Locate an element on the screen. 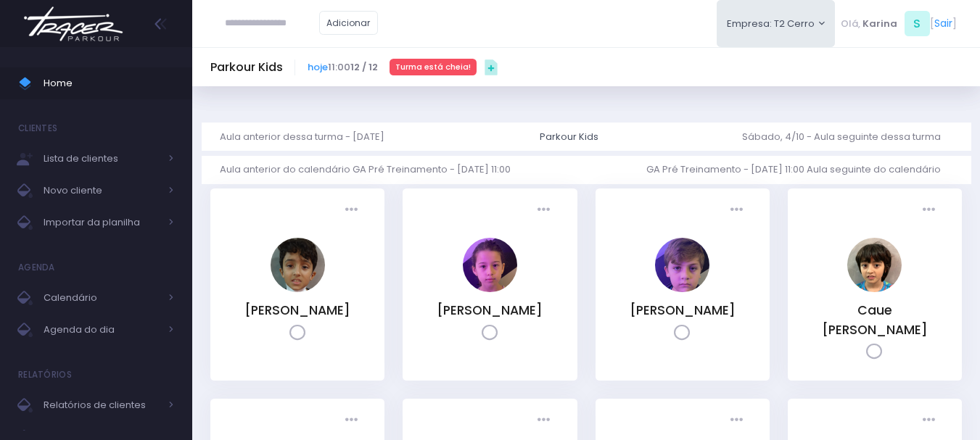 The height and width of the screenshot is (440, 980). h5: Parkour Kids is located at coordinates (246, 67).